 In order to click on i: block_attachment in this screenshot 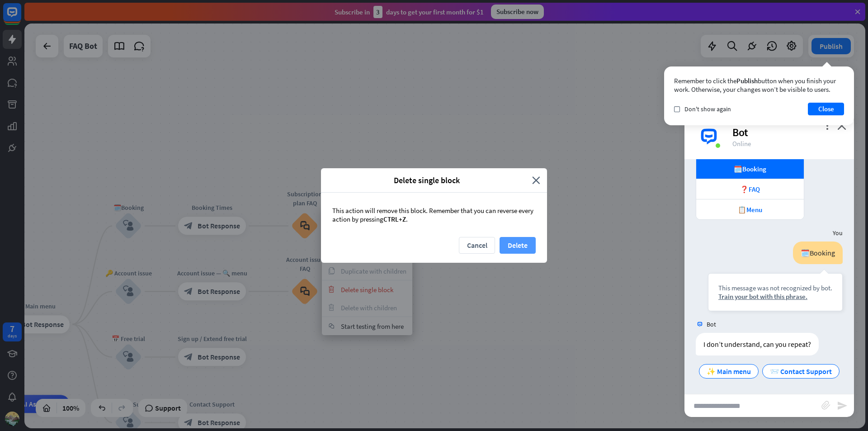, I will do `click(826, 405)`.